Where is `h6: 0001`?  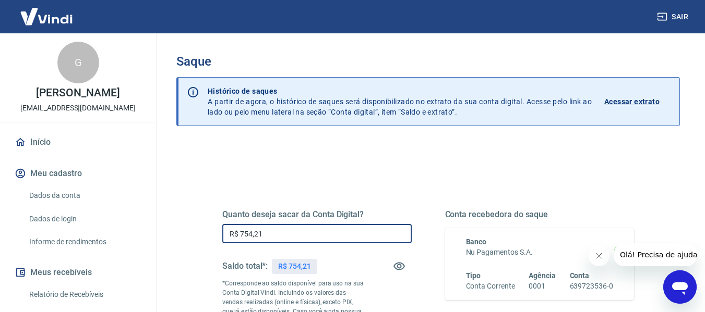 h6: 0001 is located at coordinates (542, 286).